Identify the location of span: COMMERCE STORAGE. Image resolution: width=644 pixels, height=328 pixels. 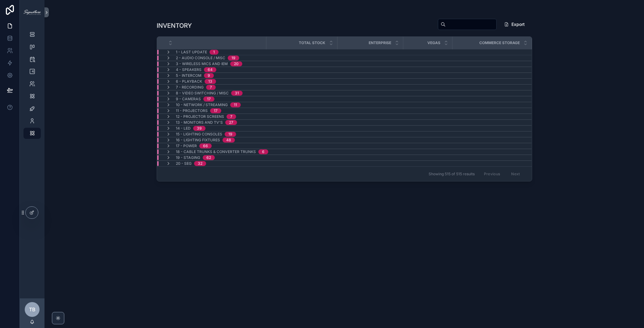
(499, 43).